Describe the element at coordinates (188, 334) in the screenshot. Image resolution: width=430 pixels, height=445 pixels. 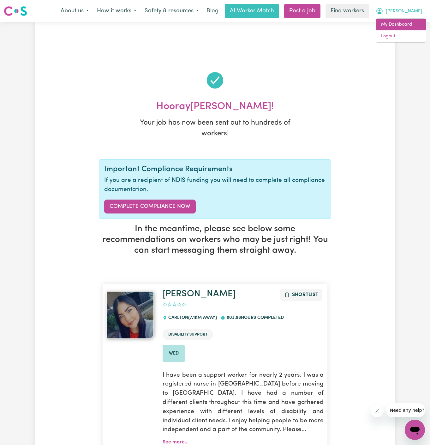
I see `li: Disability Support` at that location.